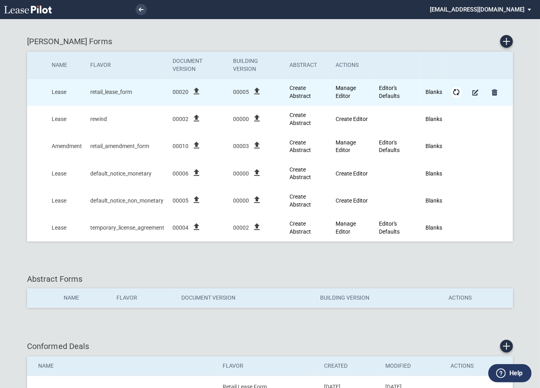  What do you see at coordinates (126, 200) in the screenshot?
I see `td: default_notice_non_monetary` at bounding box center [126, 200].